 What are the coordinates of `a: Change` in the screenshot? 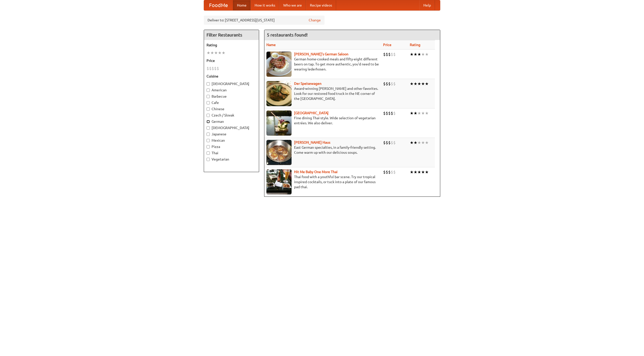 It's located at (315, 20).